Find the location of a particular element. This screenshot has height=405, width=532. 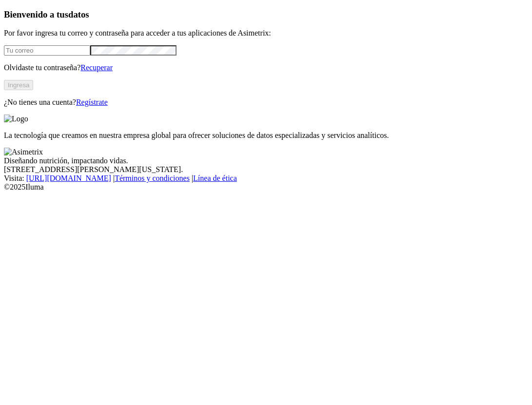

span: datos is located at coordinates (78, 14).